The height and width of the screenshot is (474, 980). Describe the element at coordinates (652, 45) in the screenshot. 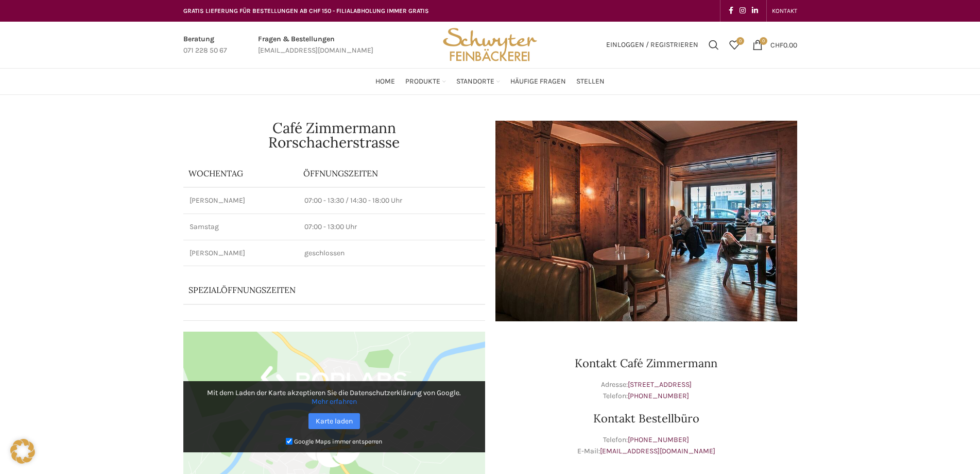

I see `a: Einloggen / Registrieren` at that location.